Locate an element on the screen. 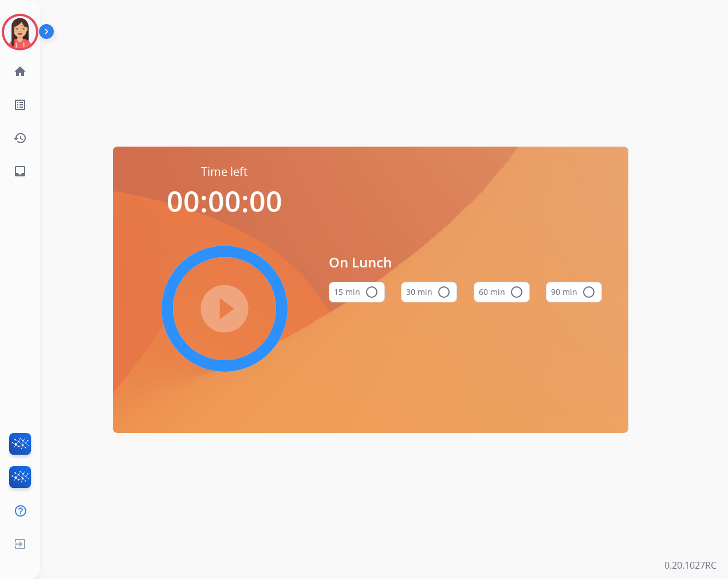 The height and width of the screenshot is (579, 728). span: On Lunch is located at coordinates (466, 262).